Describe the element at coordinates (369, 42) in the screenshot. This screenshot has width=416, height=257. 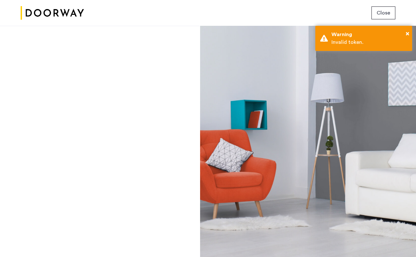
I see `div: Invalid token.` at that location.